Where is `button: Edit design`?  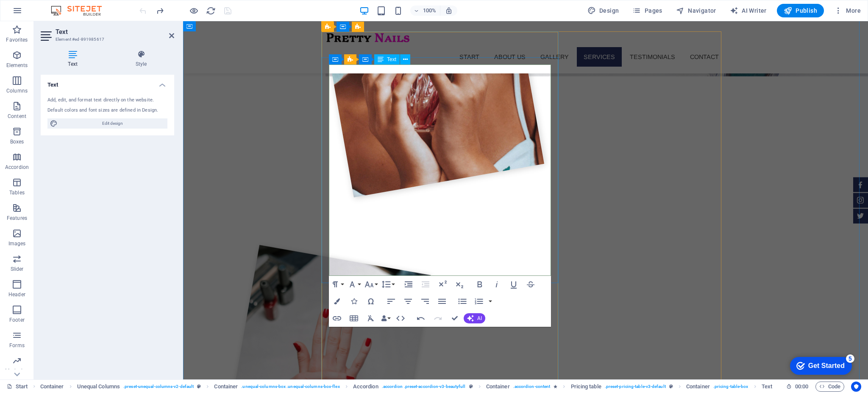
button: Edit design is located at coordinates (107, 123).